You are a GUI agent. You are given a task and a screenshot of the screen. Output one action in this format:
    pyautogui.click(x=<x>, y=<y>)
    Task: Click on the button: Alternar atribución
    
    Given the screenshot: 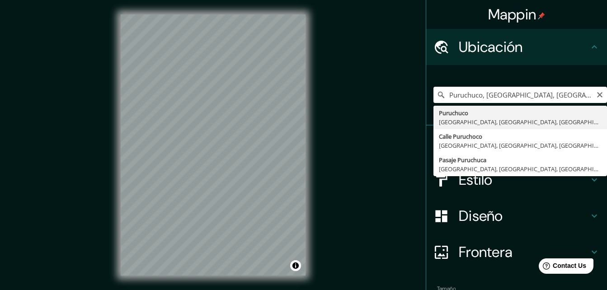 What is the action you would take?
    pyautogui.click(x=295, y=266)
    